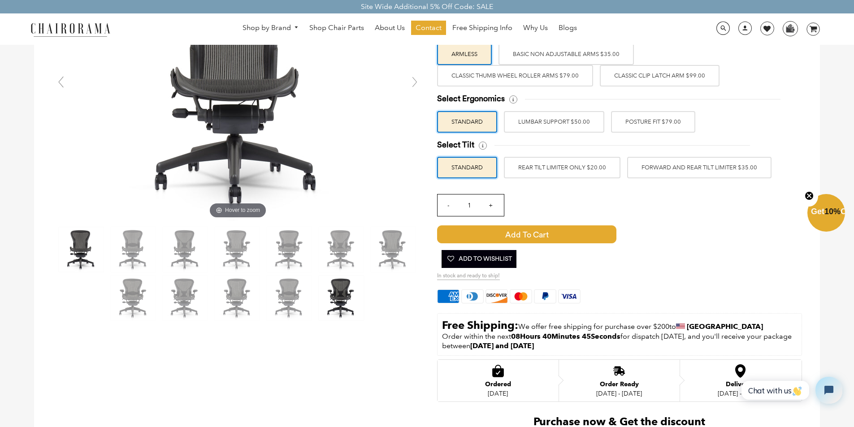 This screenshot has height=427, width=854. I want to click on span: Select Tilt, so click(456, 145).